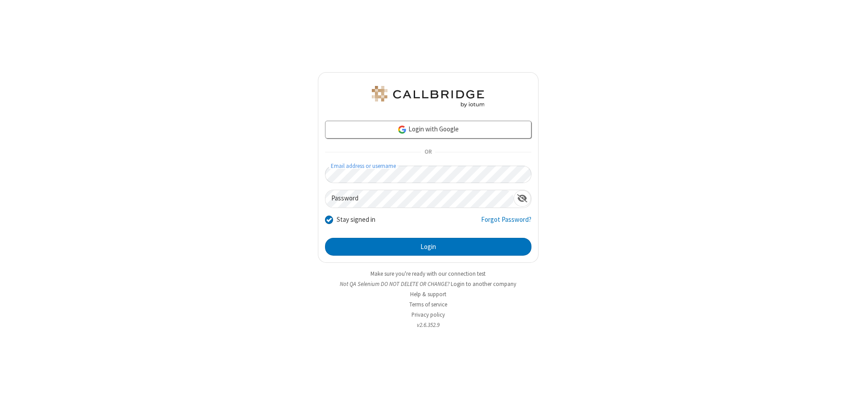 The height and width of the screenshot is (408, 856). I want to click on input: Password, so click(419, 199).